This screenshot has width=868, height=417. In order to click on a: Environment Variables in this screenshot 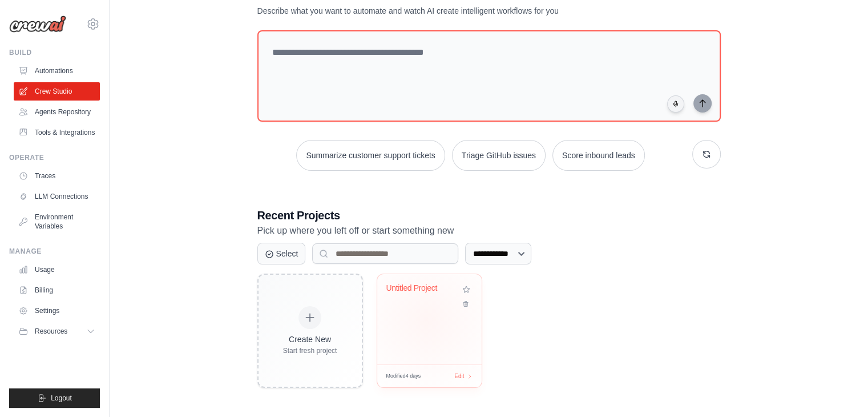, I will do `click(57, 222)`.